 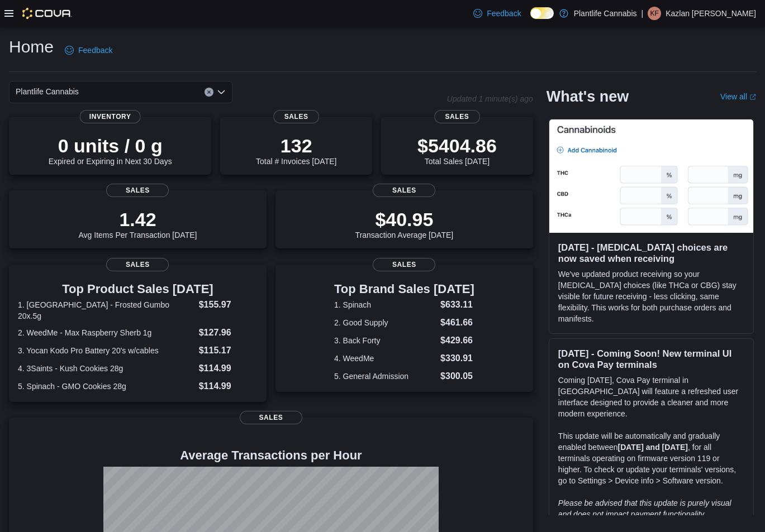 What do you see at coordinates (457, 340) in the screenshot?
I see `dd: $429.66` at bounding box center [457, 340].